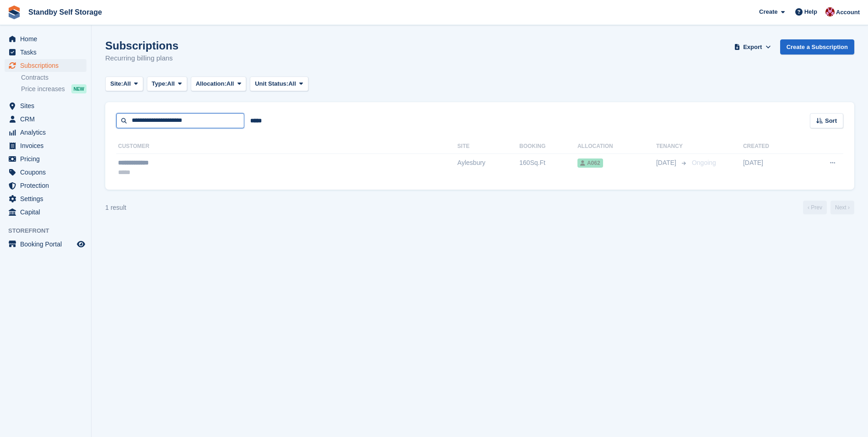  I want to click on span: Export, so click(753, 47).